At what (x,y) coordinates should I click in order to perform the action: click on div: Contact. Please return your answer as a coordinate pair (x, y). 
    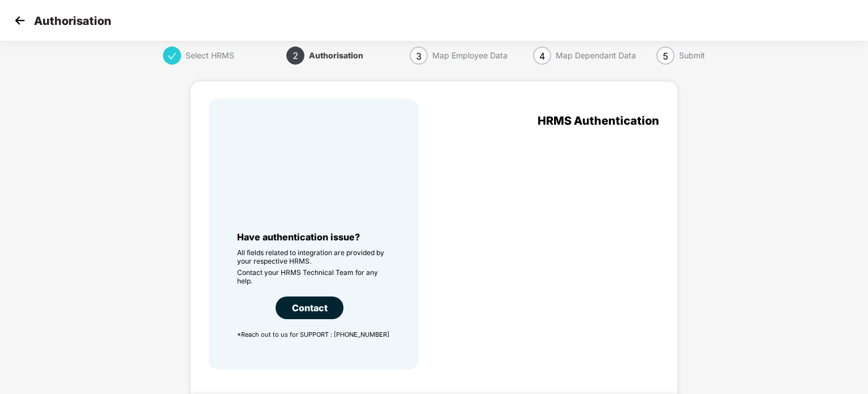
    Looking at the image, I should click on (310, 307).